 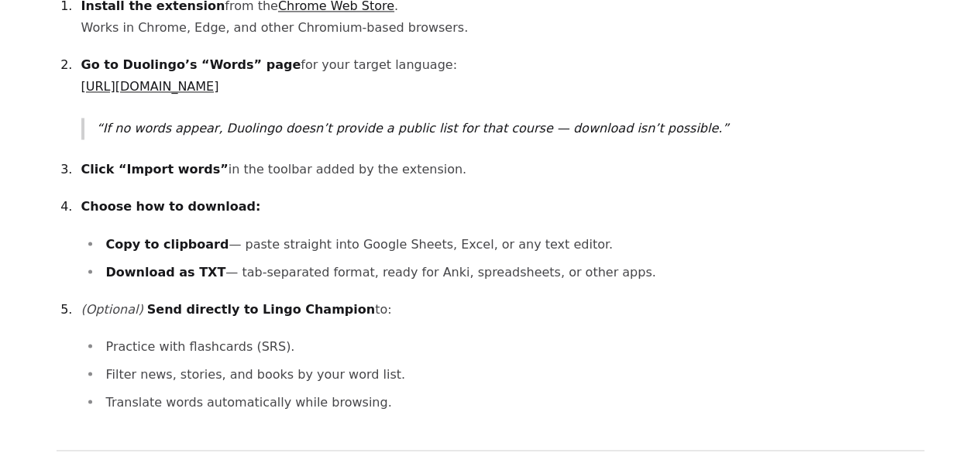 I want to click on strong: Copy to clipboard, so click(x=168, y=244).